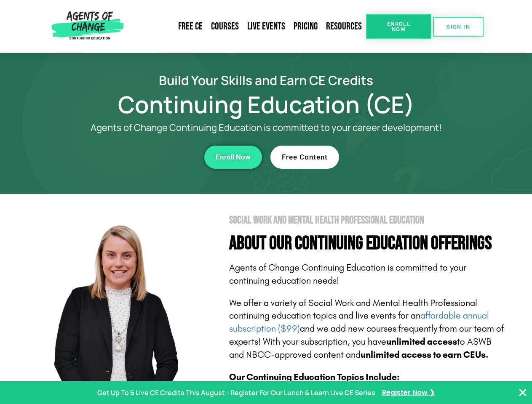 Image resolution: width=532 pixels, height=404 pixels. What do you see at coordinates (266, 80) in the screenshot?
I see `h2: Build Your Skills and Earn CE Credits` at bounding box center [266, 80].